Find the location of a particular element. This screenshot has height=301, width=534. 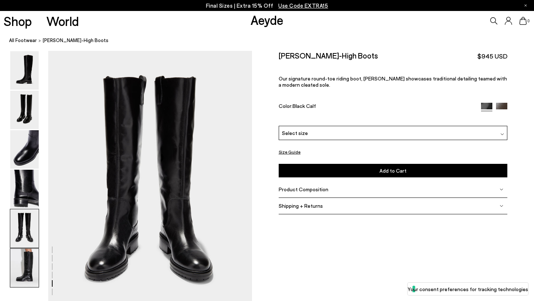

nav: breadcrumb is located at coordinates (272, 41).